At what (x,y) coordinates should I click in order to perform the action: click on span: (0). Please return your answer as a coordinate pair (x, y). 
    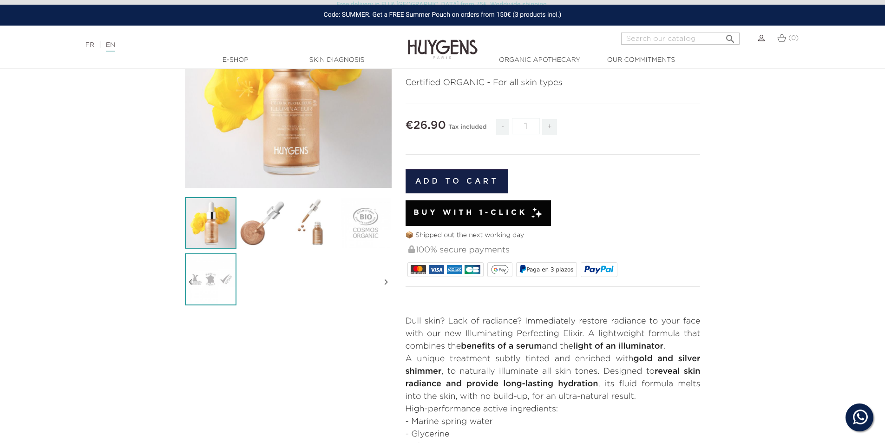
    Looking at the image, I should click on (794, 38).